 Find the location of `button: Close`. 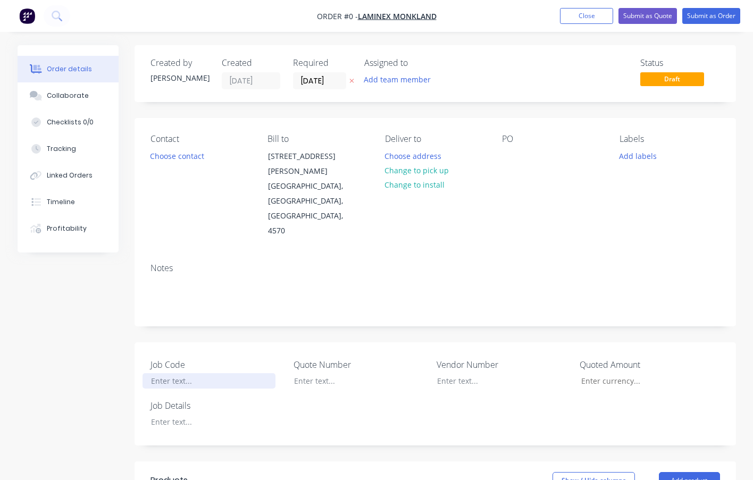

button: Close is located at coordinates (587, 16).